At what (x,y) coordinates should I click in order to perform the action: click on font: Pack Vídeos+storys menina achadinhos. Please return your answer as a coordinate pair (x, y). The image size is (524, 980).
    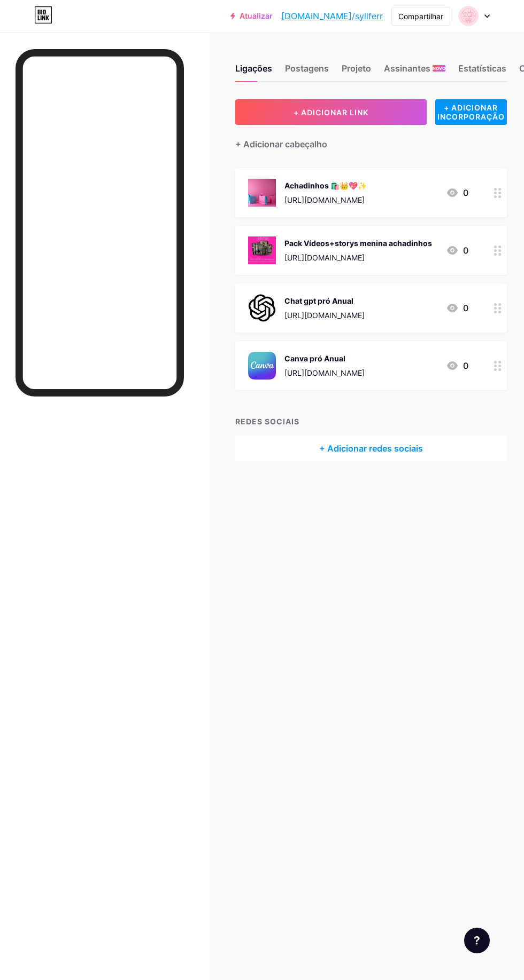
    Looking at the image, I should click on (358, 243).